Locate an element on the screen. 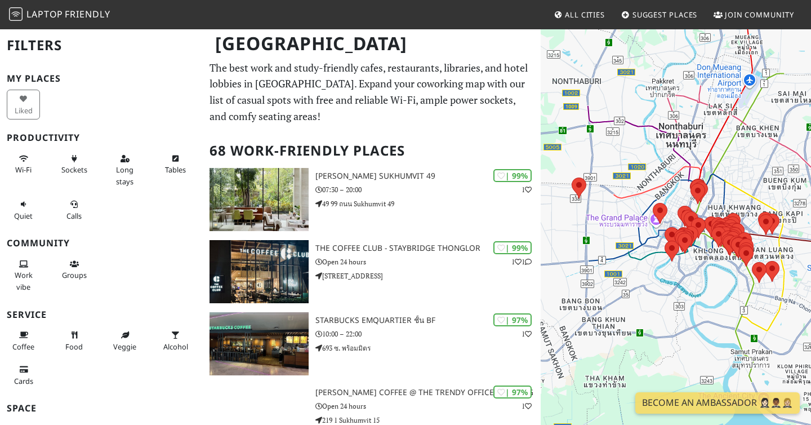 The image size is (811, 425). span: Suggest Places is located at coordinates (665, 15).